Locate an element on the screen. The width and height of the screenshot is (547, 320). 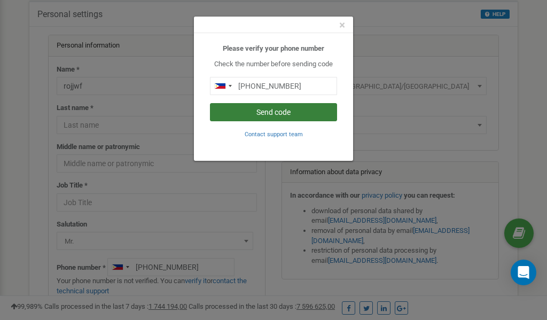
div: Open Intercom Messenger is located at coordinates (523, 272).